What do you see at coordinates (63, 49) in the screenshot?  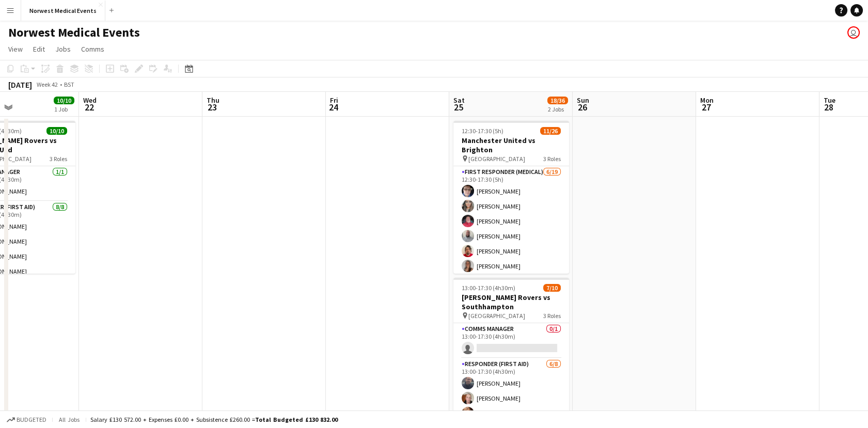 I see `a: Jobs` at bounding box center [63, 49].